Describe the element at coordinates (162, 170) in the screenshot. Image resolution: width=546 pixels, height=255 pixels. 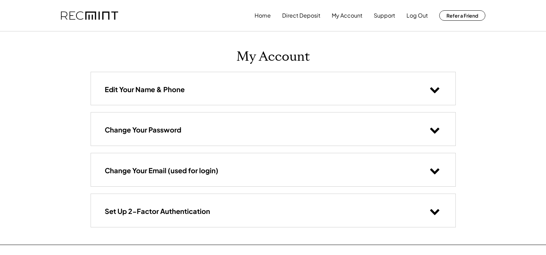
I see `h3: Change Your Email (used for login)` at that location.